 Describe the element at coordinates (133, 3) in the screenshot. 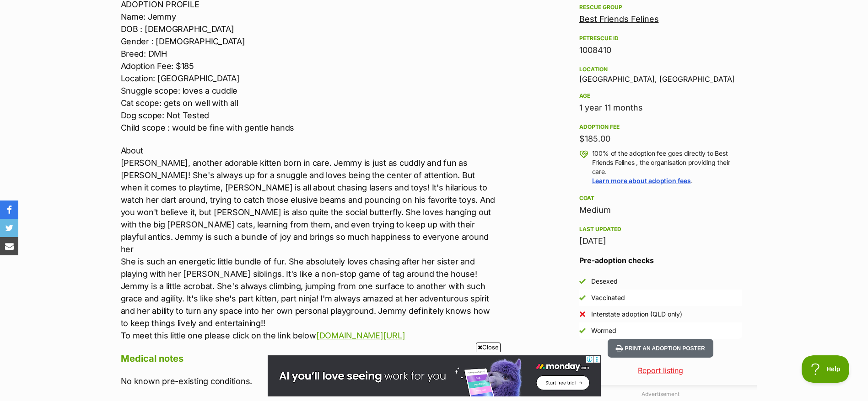

I see `img: adchoices.png` at that location.